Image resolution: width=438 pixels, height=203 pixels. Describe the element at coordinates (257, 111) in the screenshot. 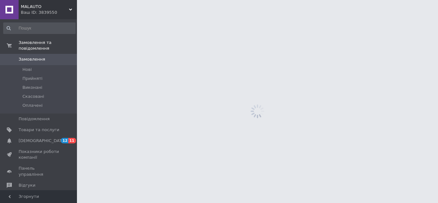

I see `img: spinner_grey-bg-hcd09dd2d8f1a785e3413b09b97f8118e7.gif` at that location.